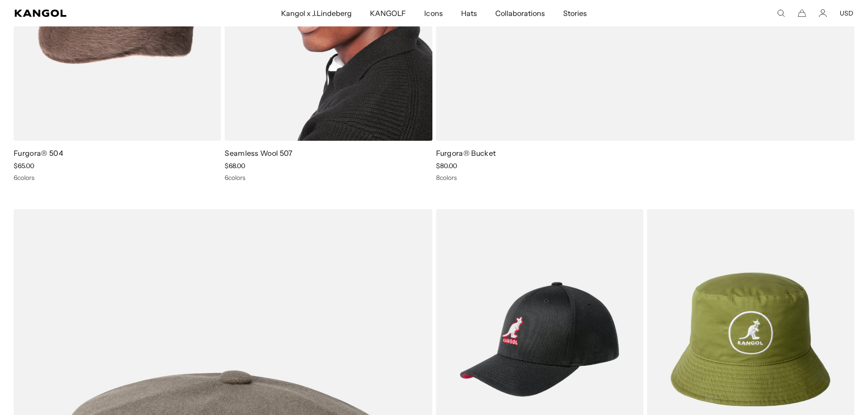 This screenshot has height=415, width=868. I want to click on span: $80.00, so click(447, 166).